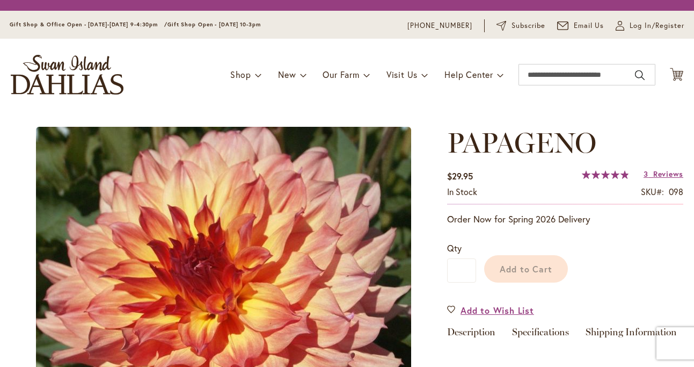 The width and height of the screenshot is (694, 367). I want to click on span: 3, so click(646, 173).